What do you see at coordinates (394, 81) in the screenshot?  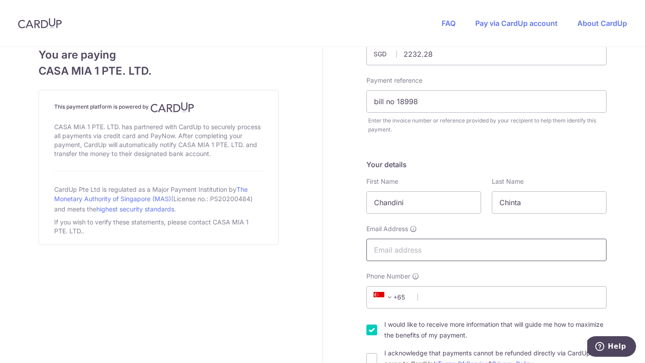 I see `label: Payment reference` at bounding box center [394, 81].